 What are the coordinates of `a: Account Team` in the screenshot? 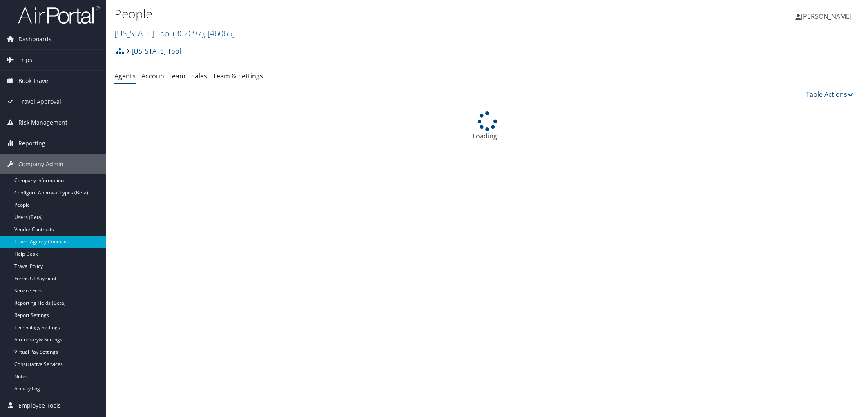 It's located at (163, 76).